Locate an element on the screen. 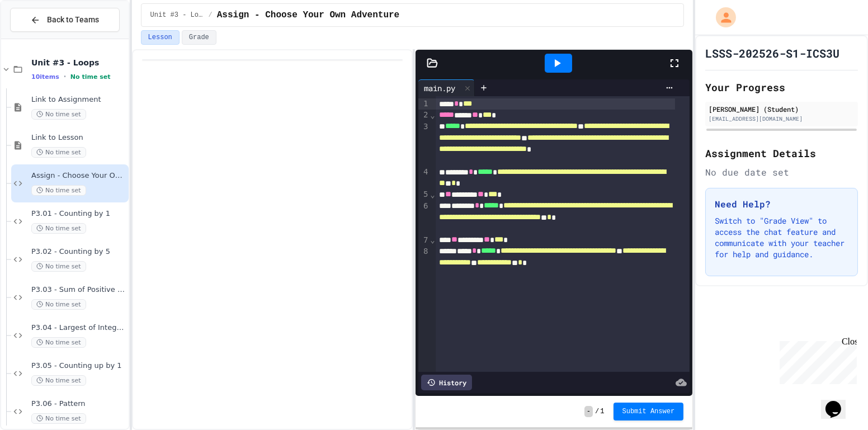 Image resolution: width=868 pixels, height=430 pixels. div: 7 is located at coordinates (424, 240).